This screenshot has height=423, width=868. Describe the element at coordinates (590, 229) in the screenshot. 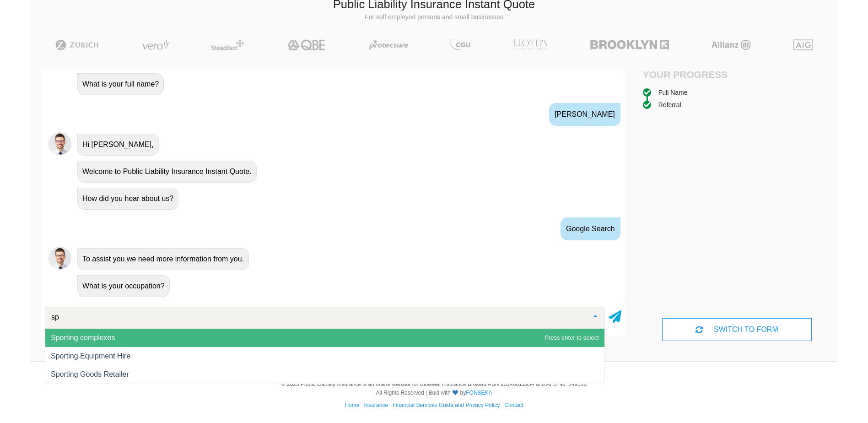

I see `div: Google Search` at that location.